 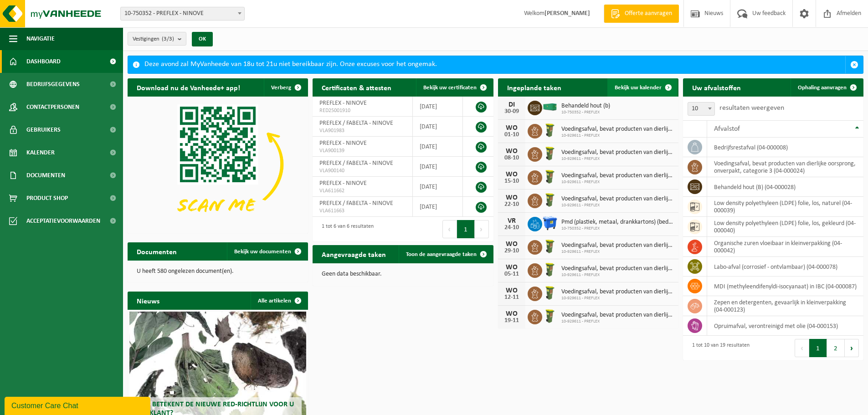 I want to click on div: 12-11, so click(x=512, y=297).